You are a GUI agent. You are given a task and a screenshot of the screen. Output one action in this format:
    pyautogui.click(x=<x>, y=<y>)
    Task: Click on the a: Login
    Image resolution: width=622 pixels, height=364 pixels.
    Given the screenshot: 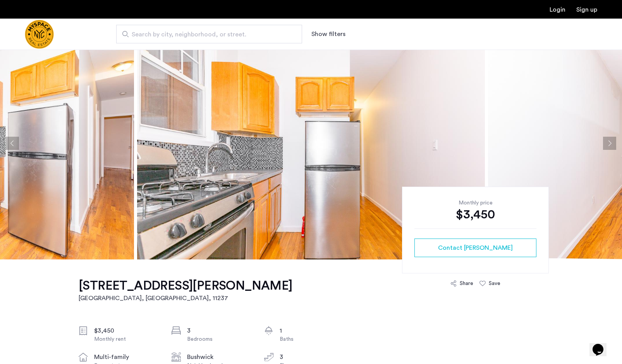 What is the action you would take?
    pyautogui.click(x=557, y=10)
    